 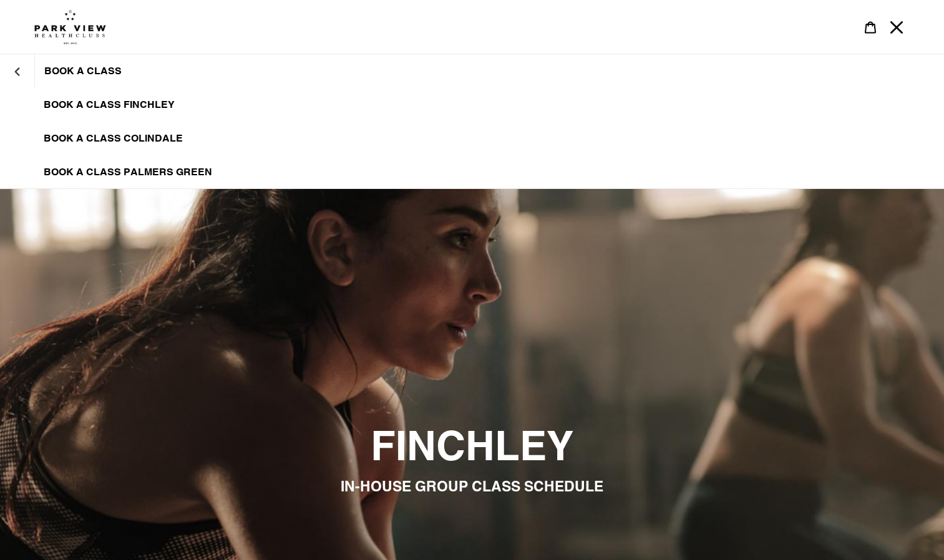 I want to click on span: BOOK A CLASS COLINDALE, so click(x=113, y=139).